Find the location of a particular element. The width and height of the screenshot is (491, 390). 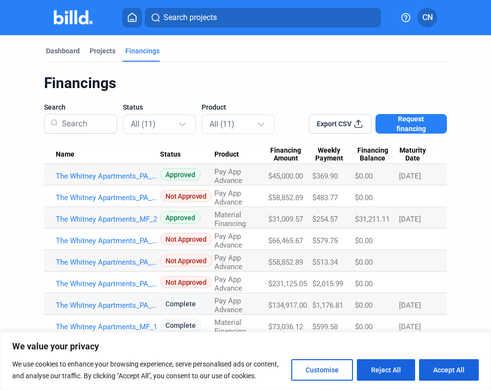

div: Financing Balance is located at coordinates (377, 155).